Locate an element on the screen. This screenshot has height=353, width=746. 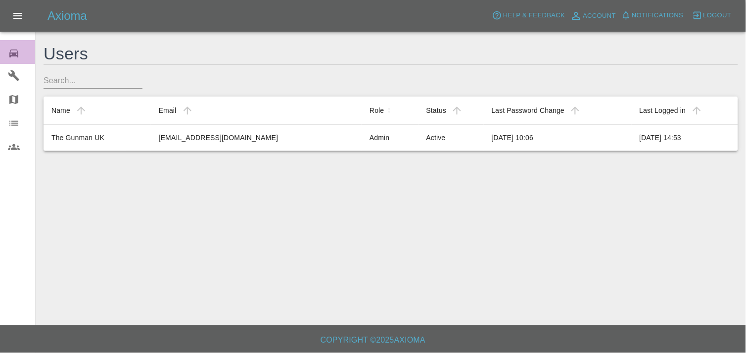
a: Account is located at coordinates (593, 16).